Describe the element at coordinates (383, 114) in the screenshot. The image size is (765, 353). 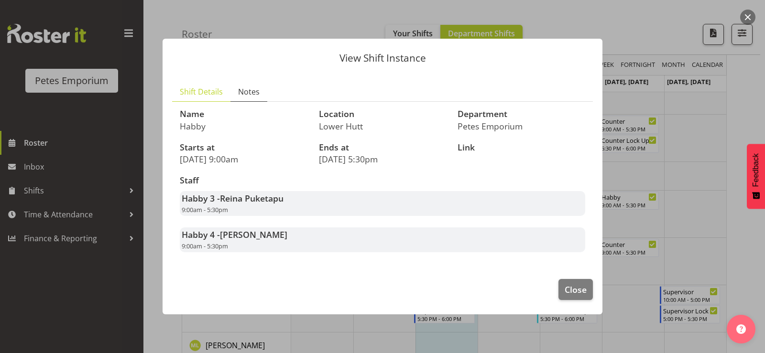
I see `h3: Location` at that location.